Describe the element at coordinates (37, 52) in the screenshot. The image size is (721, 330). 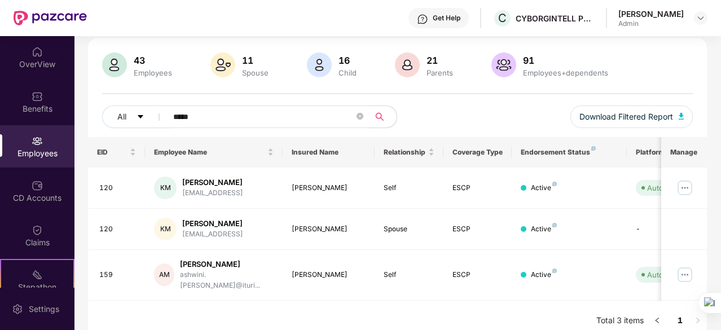
I see `img: svg+xml;base64,PHN2ZyBpZD0iSG9tZSIgeG1sbnM9Imh0dHA6Ly93d3cudzMub3JnLzIwMDAvc3ZnIiB3aWR0aD0iMjAiIG...` at that location.